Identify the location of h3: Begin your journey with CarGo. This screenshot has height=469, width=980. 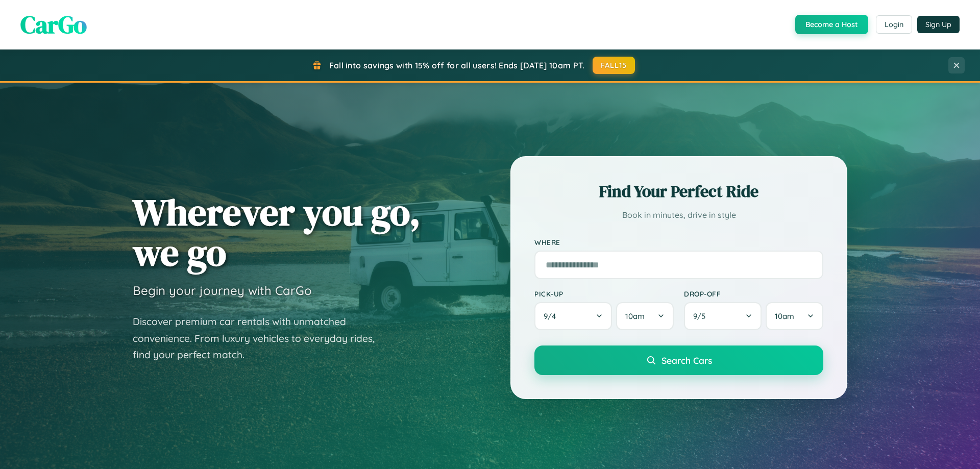
(222, 291).